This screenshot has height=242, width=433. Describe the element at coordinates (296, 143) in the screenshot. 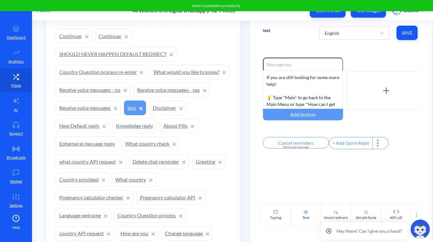

I see `input: Reply title` at that location.